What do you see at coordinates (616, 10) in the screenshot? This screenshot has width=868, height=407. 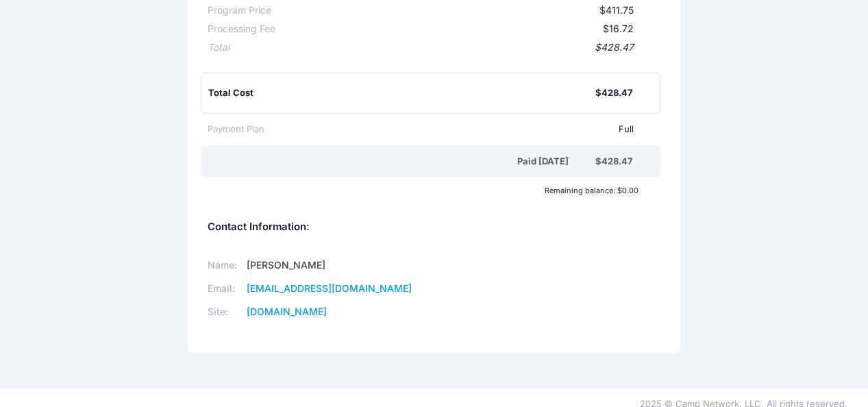 I see `span: $411.75` at bounding box center [616, 10].